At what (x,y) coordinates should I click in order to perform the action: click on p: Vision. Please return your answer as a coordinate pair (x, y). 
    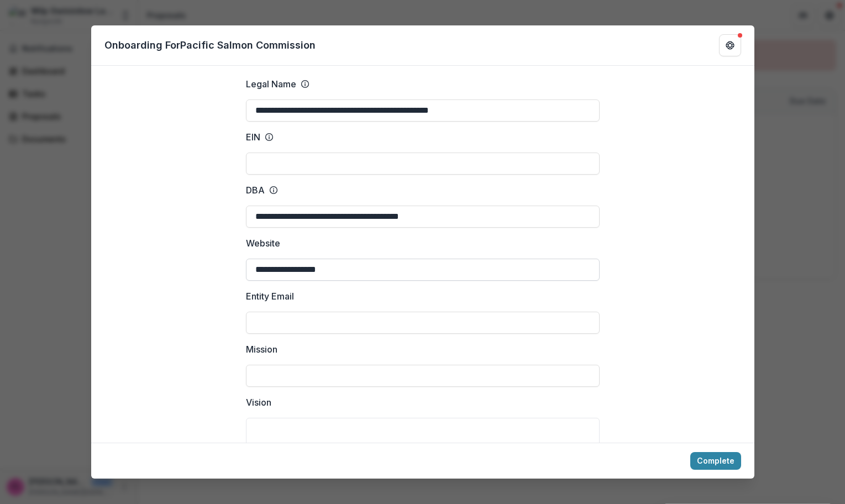
    Looking at the image, I should click on (259, 402).